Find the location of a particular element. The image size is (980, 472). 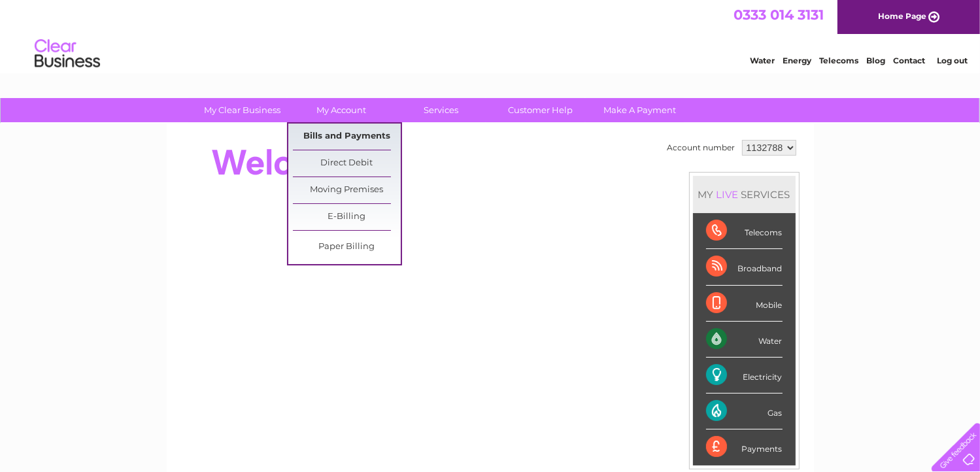

a: Bills and Payments is located at coordinates (346, 137).